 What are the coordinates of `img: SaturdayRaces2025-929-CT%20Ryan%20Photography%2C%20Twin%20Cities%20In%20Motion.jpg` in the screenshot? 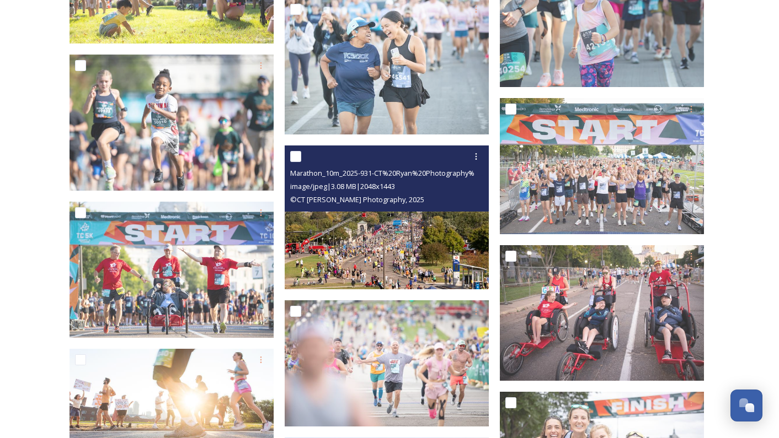 It's located at (172, 122).